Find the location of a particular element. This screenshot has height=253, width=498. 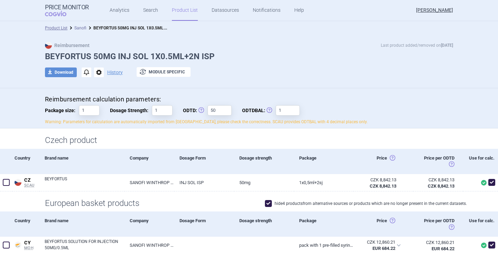

span: Package size: is located at coordinates (62, 110).